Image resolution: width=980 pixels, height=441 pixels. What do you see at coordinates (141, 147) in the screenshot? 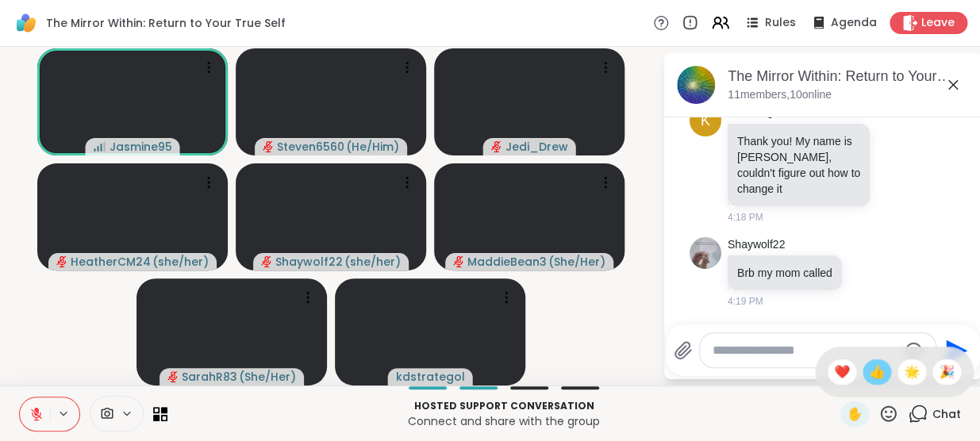
I see `span: Jasmine95` at bounding box center [141, 147].